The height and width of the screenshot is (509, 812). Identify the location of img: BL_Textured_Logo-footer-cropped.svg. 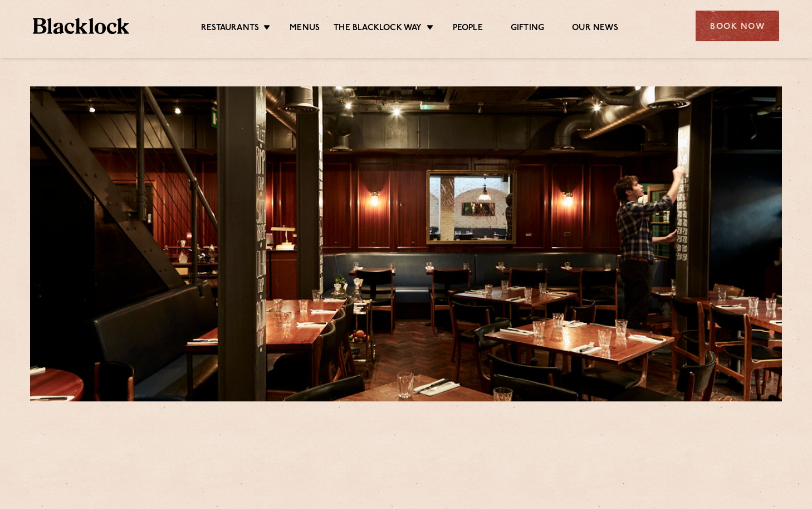
(81, 26).